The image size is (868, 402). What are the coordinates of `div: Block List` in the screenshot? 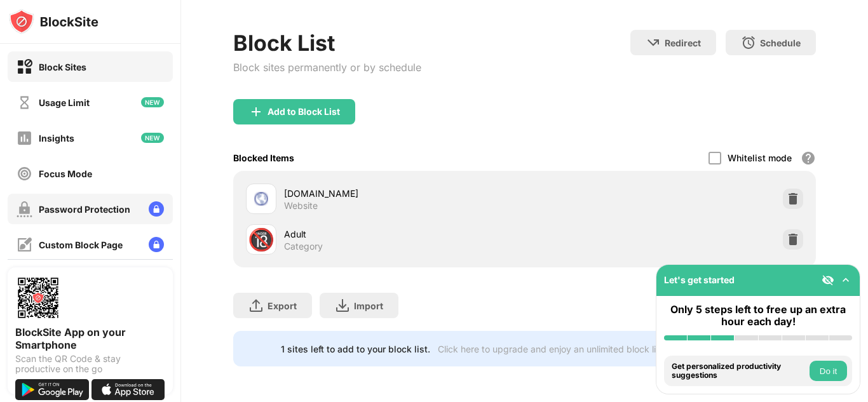 It's located at (327, 42).